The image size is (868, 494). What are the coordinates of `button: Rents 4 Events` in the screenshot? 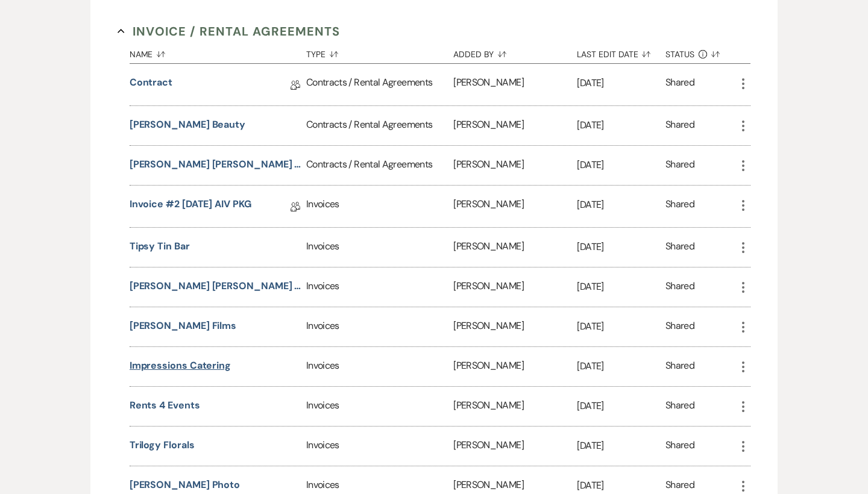 It's located at (165, 406).